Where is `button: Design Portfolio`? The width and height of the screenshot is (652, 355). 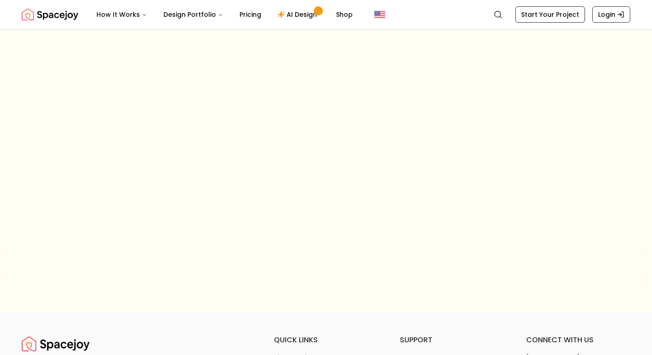
button: Design Portfolio is located at coordinates (193, 14).